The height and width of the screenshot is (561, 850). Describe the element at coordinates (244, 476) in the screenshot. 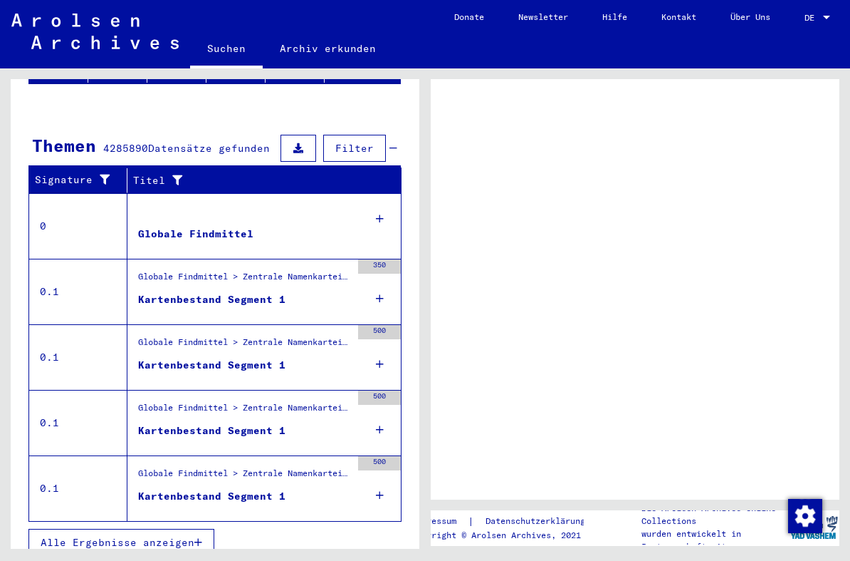

I see `div: Globale Findmittel > Zentrale Namenkartei > phonetisch sortierte Hinweiskarten, die für die Digit...` at that location.